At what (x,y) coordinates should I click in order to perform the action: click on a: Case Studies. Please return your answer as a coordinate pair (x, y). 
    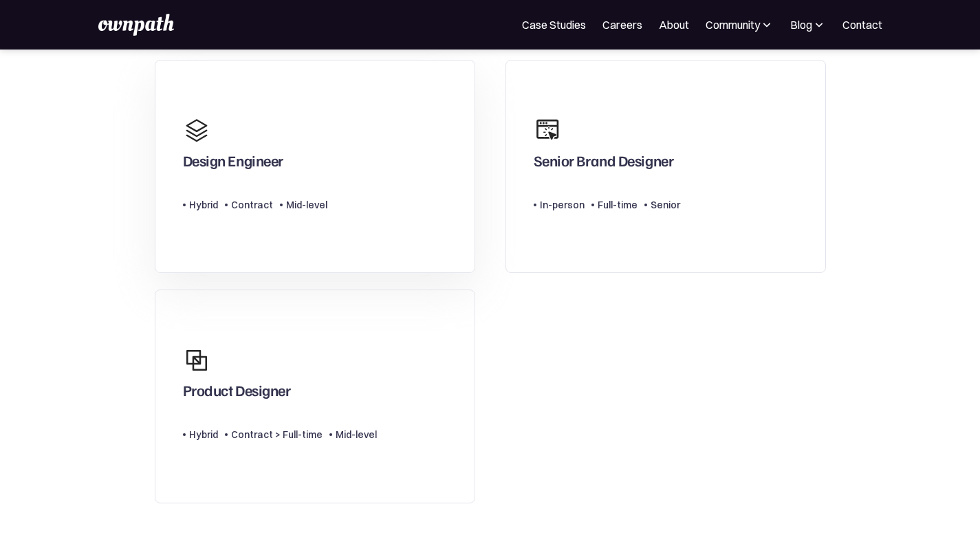
    Looking at the image, I should click on (554, 25).